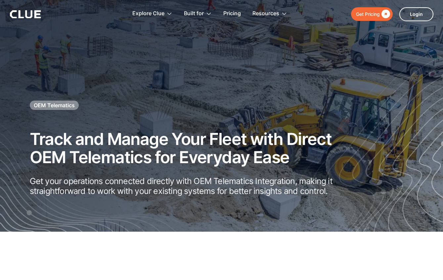 This screenshot has width=443, height=280. I want to click on img: Construction fleet management software, so click(370, 133).